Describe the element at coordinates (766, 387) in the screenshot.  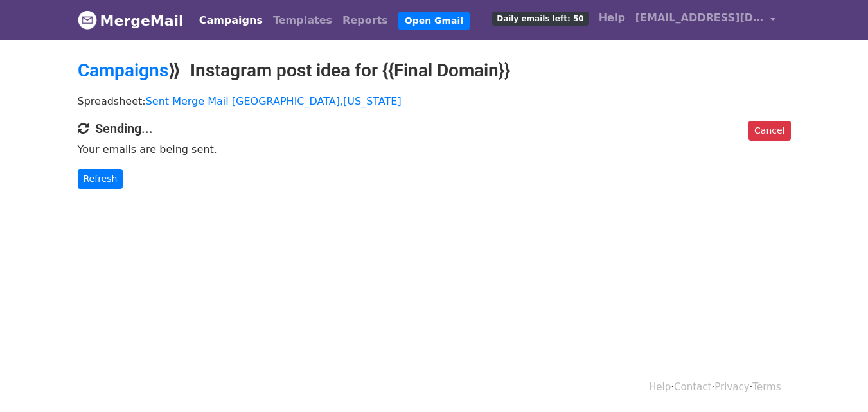
I see `a: Terms` at that location.